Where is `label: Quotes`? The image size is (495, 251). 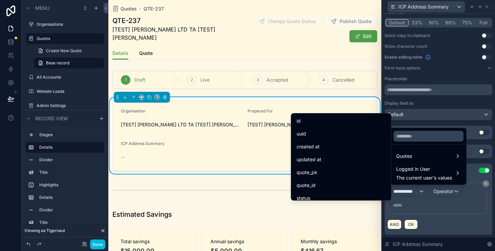
label: Quotes is located at coordinates (68, 39).